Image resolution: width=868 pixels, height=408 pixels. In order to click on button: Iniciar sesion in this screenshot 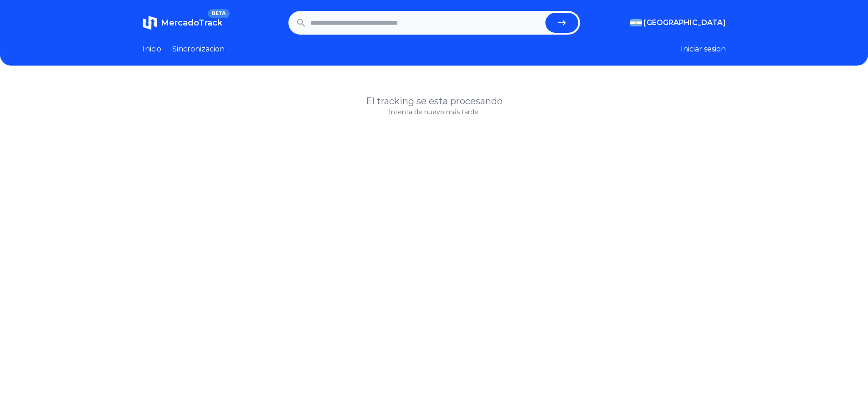, I will do `click(703, 49)`.